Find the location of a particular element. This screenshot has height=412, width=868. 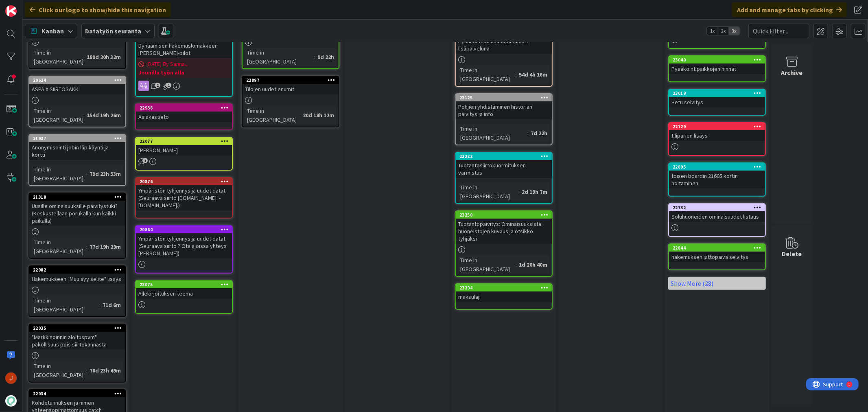

div: 9d 22h is located at coordinates (326, 57).